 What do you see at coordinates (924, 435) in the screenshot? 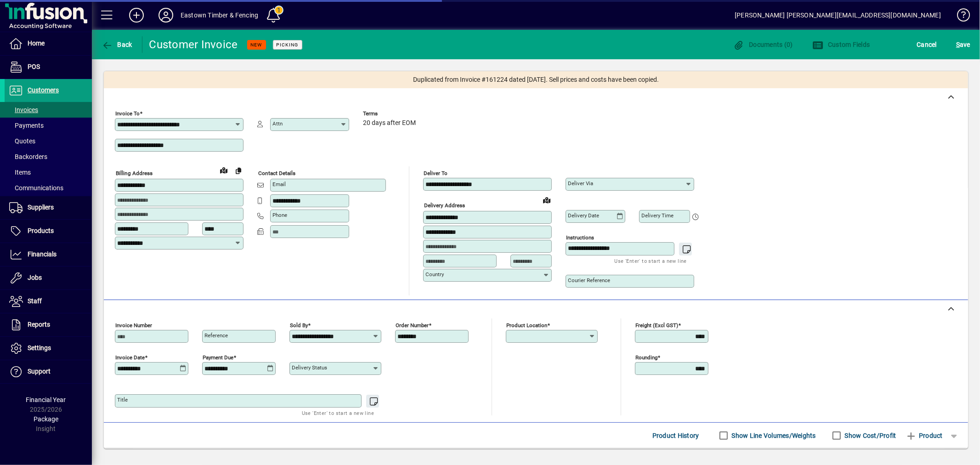
I see `button: Product` at bounding box center [924, 435].